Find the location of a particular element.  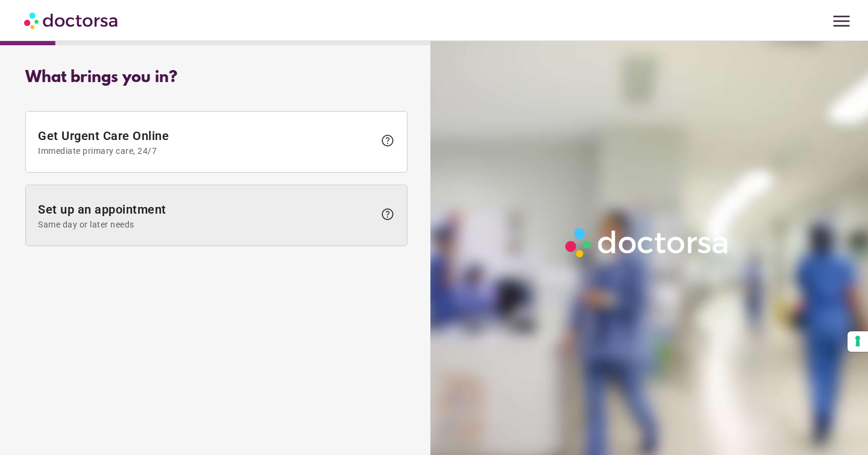

div: What brings you in? is located at coordinates (216, 78).